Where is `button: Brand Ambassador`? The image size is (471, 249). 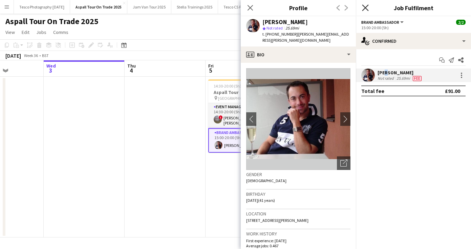 button: Brand Ambassador is located at coordinates (383, 22).